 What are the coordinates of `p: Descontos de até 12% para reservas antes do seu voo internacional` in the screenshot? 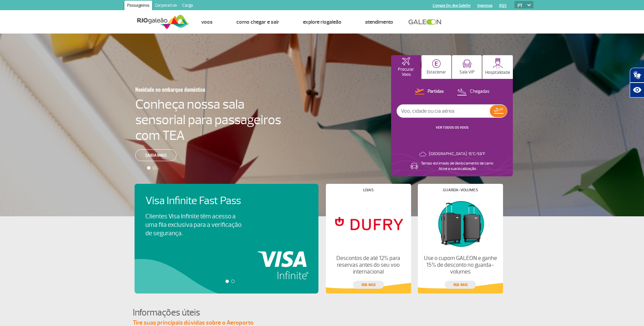 It's located at (368, 265).